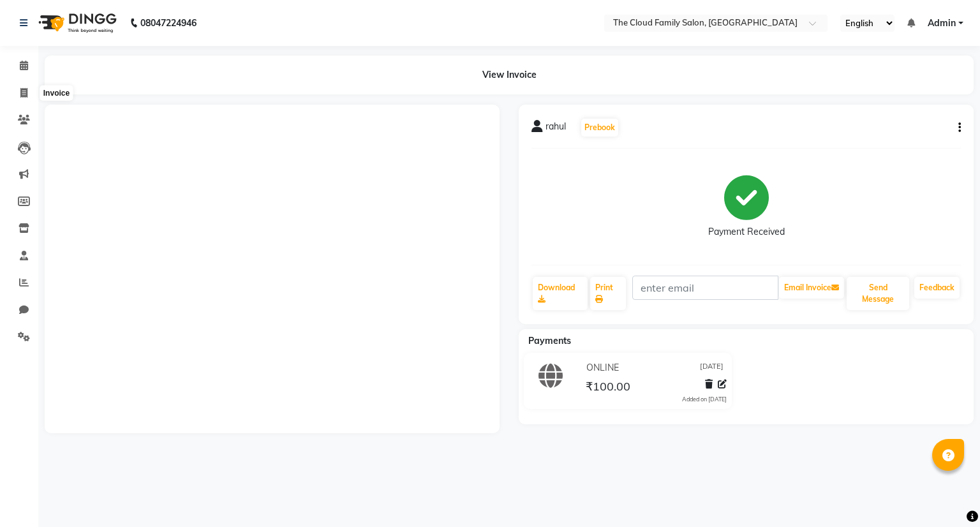 The height and width of the screenshot is (527, 980). What do you see at coordinates (705, 288) in the screenshot?
I see `input: enter email` at bounding box center [705, 288].